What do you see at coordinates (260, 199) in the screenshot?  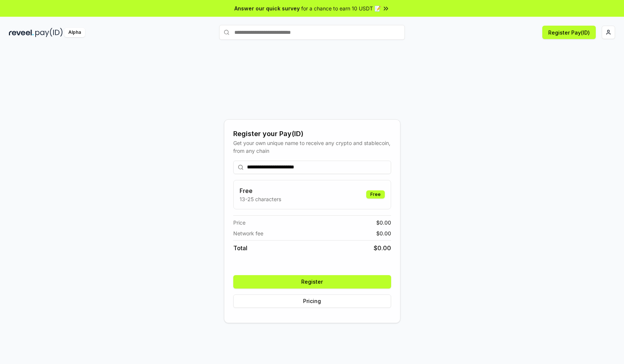 I see `p: 13-25 characters` at bounding box center [260, 199].